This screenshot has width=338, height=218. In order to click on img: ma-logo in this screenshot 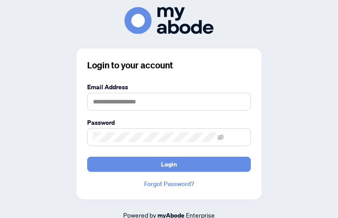, I will do `click(169, 20)`.